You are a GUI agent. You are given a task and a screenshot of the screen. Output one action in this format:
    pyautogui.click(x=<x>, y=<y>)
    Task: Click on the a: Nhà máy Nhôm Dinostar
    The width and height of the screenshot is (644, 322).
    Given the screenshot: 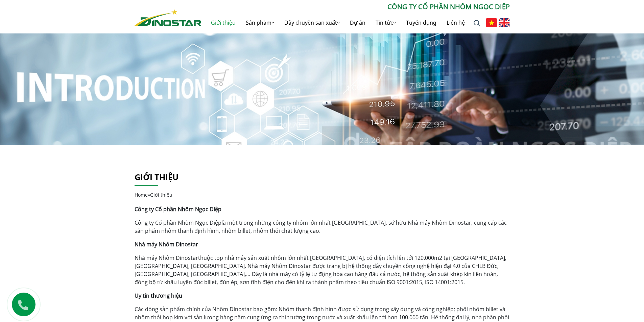 What is the action you would take?
    pyautogui.click(x=167, y=258)
    